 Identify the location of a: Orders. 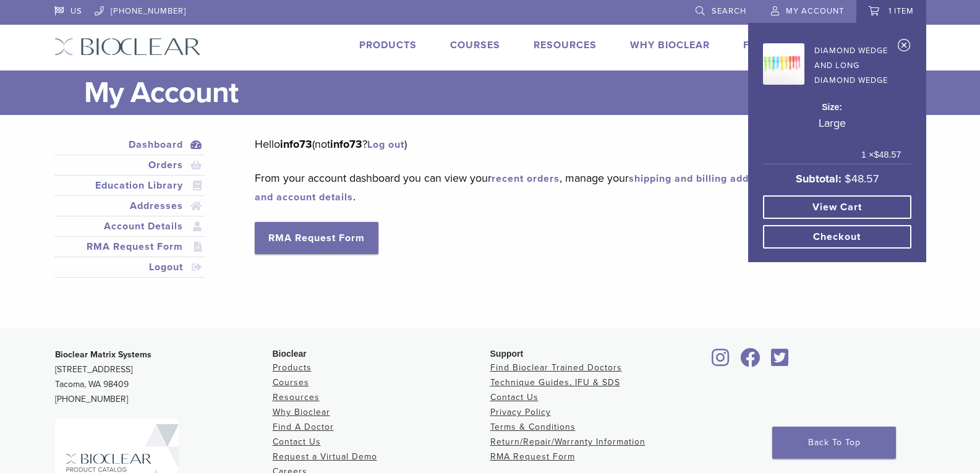
(130, 165).